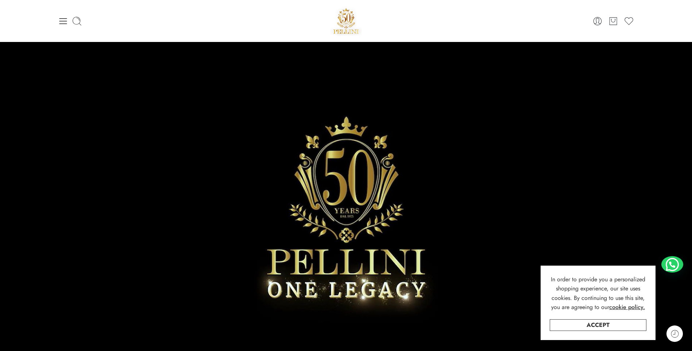  I want to click on a: Accept, so click(598, 325).